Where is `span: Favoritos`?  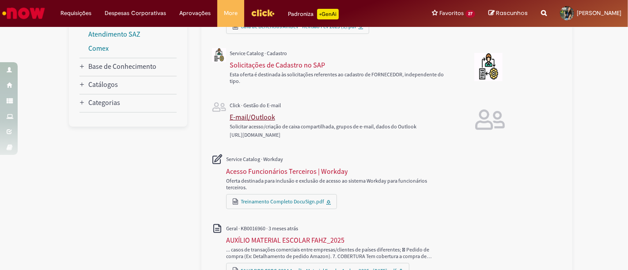 span: Favoritos is located at coordinates (451, 13).